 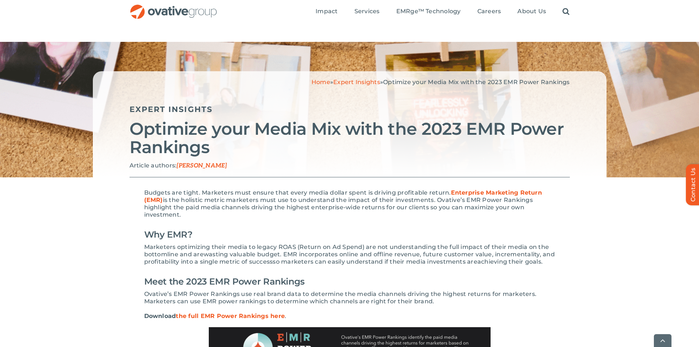 I want to click on a: Services, so click(x=367, y=12).